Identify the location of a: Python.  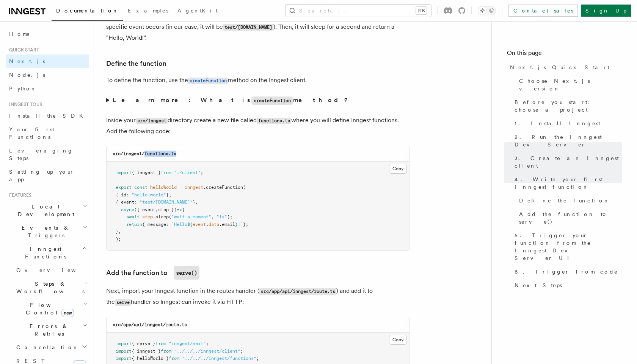
(47, 89).